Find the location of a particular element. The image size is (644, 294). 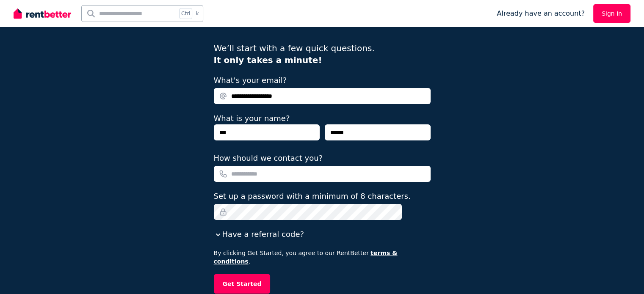

button: Have a referral code? is located at coordinates (259, 234).